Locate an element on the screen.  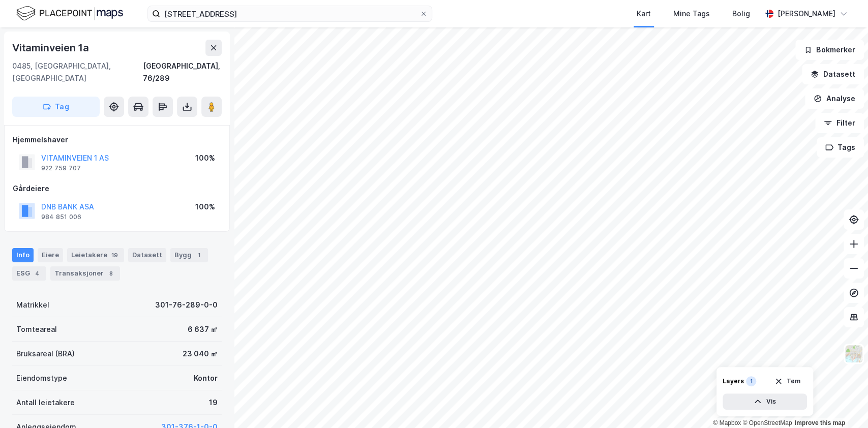
div: Bolig is located at coordinates (741, 14).